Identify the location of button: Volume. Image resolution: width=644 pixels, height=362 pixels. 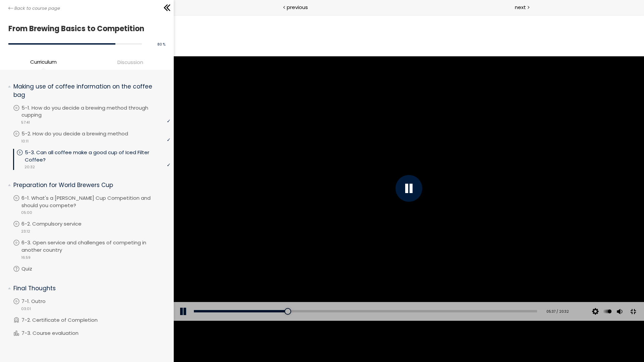
(446, 297).